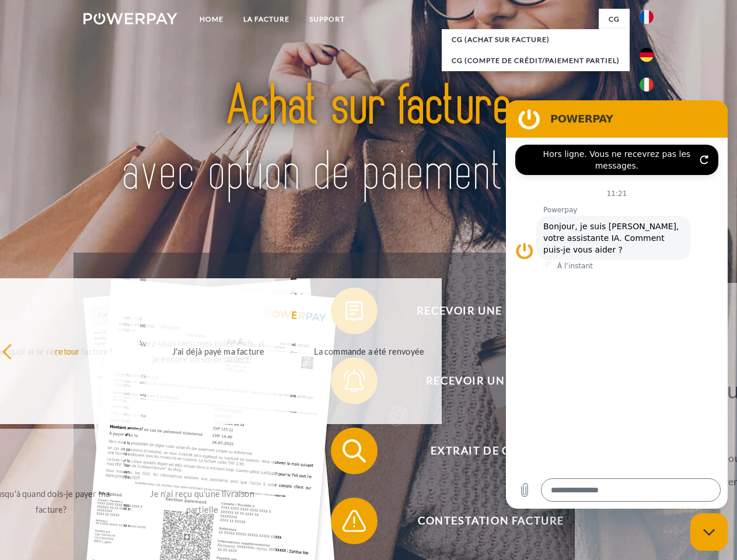 This screenshot has height=560, width=737. Describe the element at coordinates (482, 521) in the screenshot. I see `a: Contestation Facture` at that location.